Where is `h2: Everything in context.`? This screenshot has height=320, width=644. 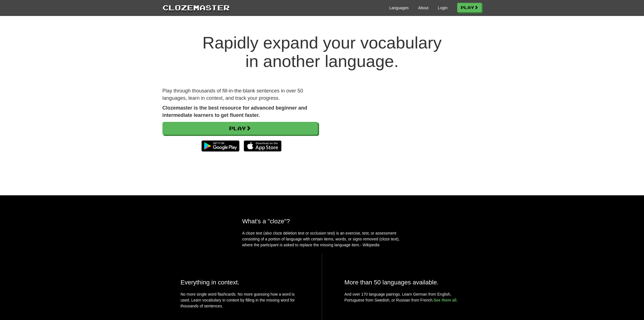
h2: Everything in context. is located at coordinates (240, 282).